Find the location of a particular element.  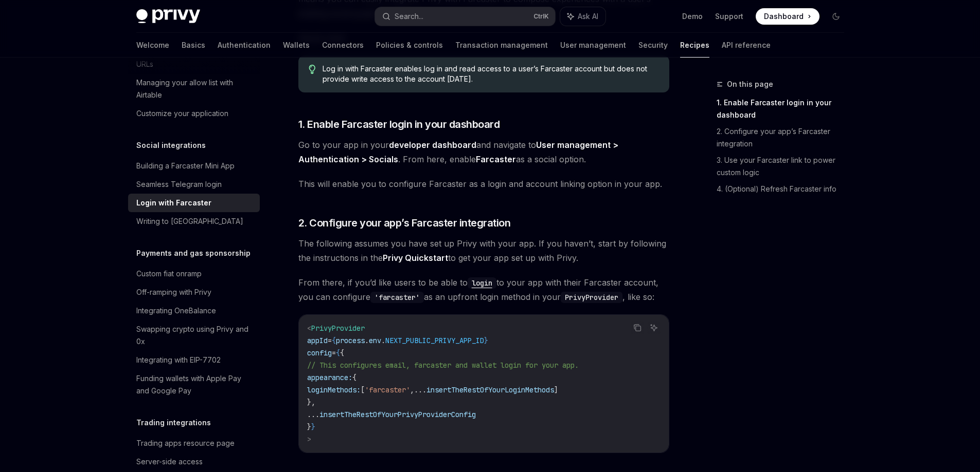

span: insertTheRestOfYourLoginMethods is located at coordinates (490, 390).